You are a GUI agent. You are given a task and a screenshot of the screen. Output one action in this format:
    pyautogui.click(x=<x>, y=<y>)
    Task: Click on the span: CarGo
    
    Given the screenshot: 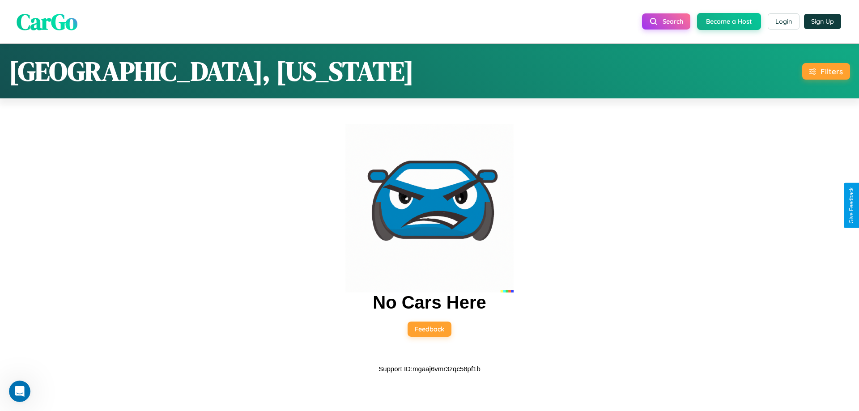 What is the action you would take?
    pyautogui.click(x=47, y=21)
    